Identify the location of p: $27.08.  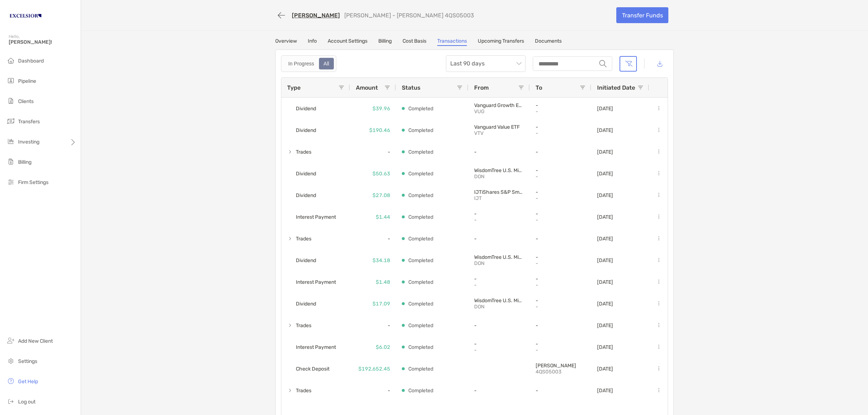
(381, 195).